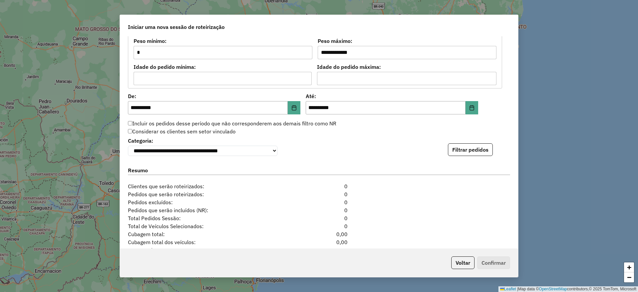 This screenshot has width=638, height=292. What do you see at coordinates (553, 289) in the screenshot?
I see `a: OpenStreetMap` at bounding box center [553, 289].